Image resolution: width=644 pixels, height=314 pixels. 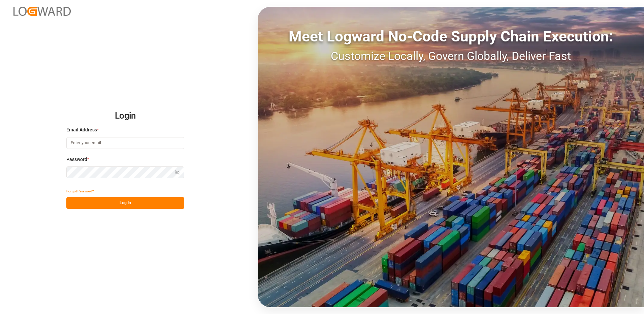 I want to click on div: Meet Logward No-Code Supply Chain Execution:, so click(x=451, y=36).